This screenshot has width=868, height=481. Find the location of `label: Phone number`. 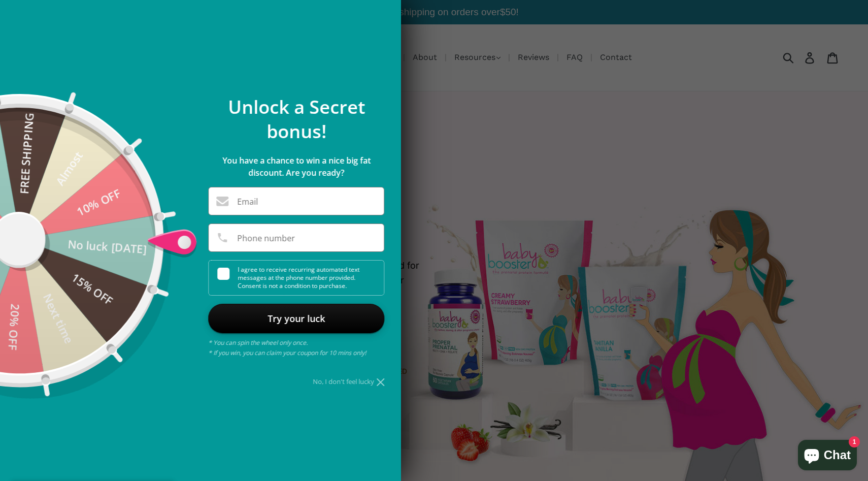

label: Phone number is located at coordinates (266, 239).